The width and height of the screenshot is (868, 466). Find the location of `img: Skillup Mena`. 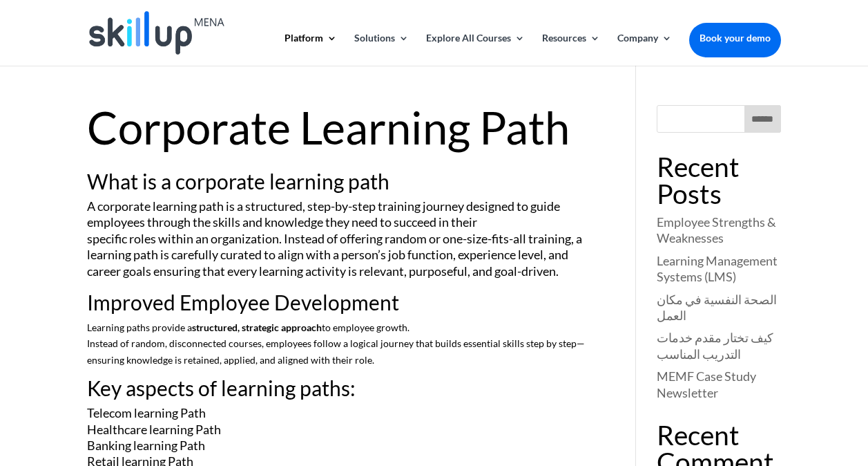

img: Skillup Mena is located at coordinates (157, 32).